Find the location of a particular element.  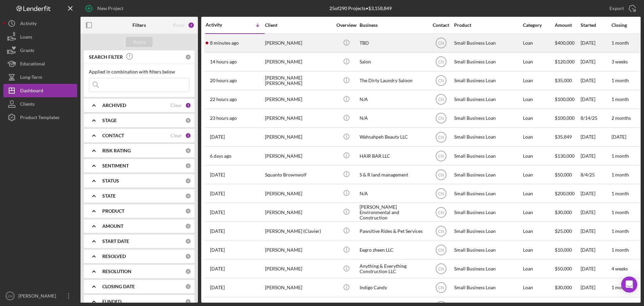

div: N/A is located at coordinates (393, 118).